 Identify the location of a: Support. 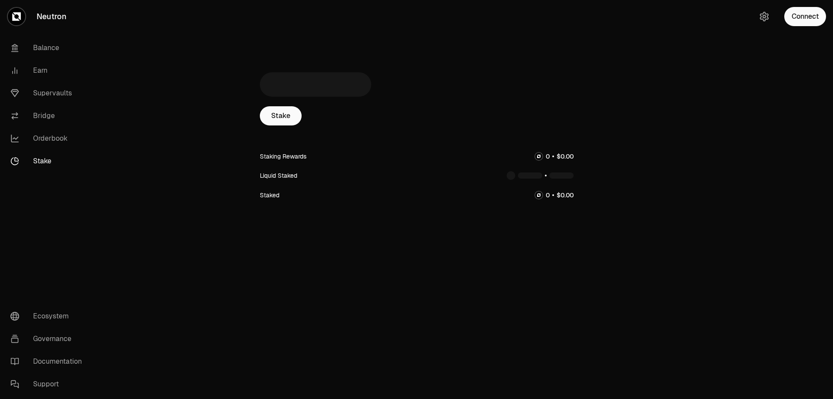
(49, 384).